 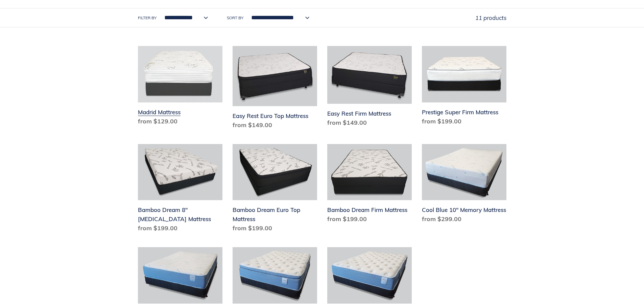 I want to click on label: Sort by, so click(x=235, y=18).